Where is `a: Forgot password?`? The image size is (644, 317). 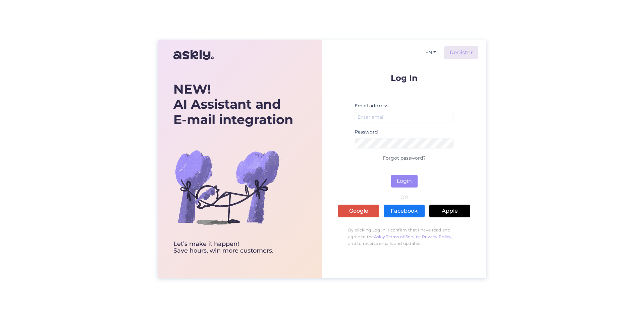 a: Forgot password? is located at coordinates (404, 158).